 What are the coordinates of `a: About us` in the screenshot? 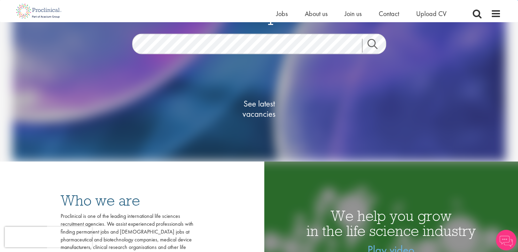 It's located at (316, 14).